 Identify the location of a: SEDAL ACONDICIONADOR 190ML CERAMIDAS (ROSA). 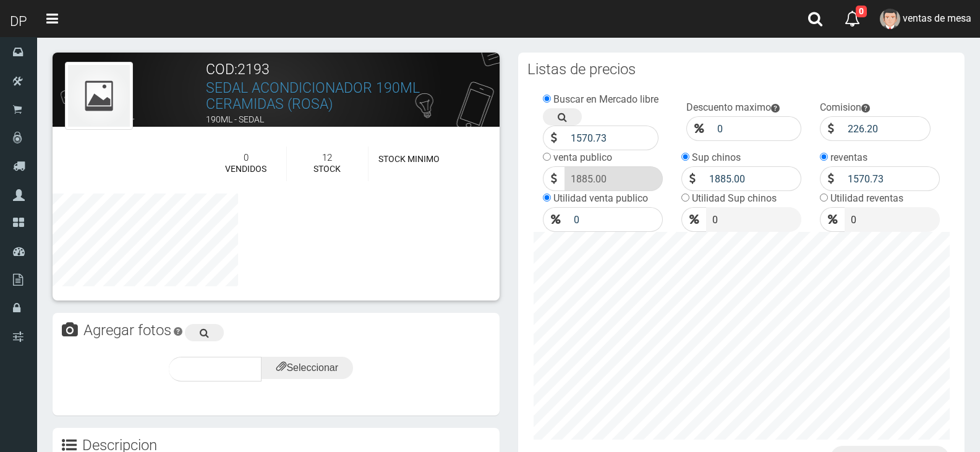
(313, 96).